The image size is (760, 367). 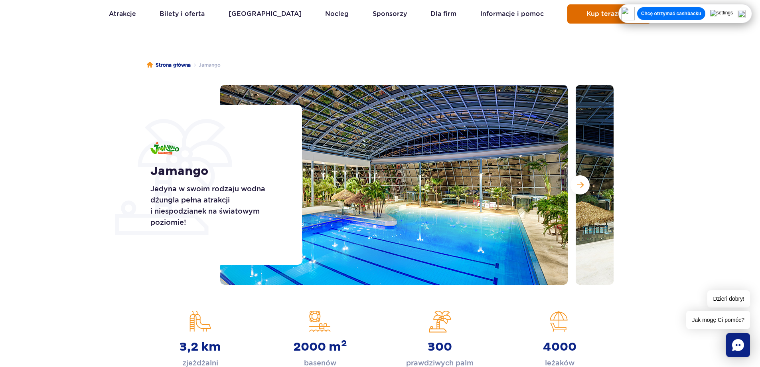 What do you see at coordinates (182, 14) in the screenshot?
I see `a: Bilety i oferta` at bounding box center [182, 14].